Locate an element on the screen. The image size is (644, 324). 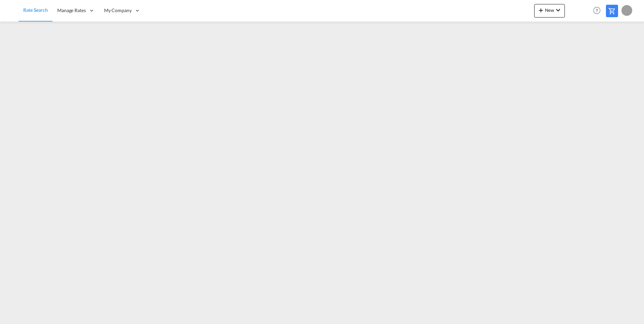
md-icon: icon-chevron-down is located at coordinates (558, 10).